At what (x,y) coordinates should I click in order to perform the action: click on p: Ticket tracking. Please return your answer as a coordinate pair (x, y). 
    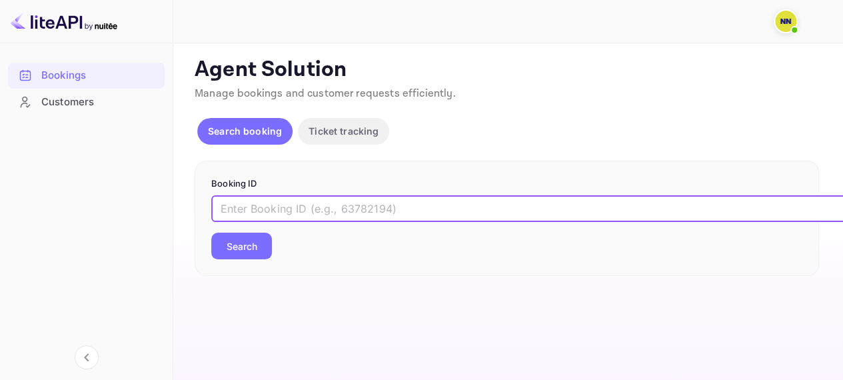
    Looking at the image, I should click on (343, 131).